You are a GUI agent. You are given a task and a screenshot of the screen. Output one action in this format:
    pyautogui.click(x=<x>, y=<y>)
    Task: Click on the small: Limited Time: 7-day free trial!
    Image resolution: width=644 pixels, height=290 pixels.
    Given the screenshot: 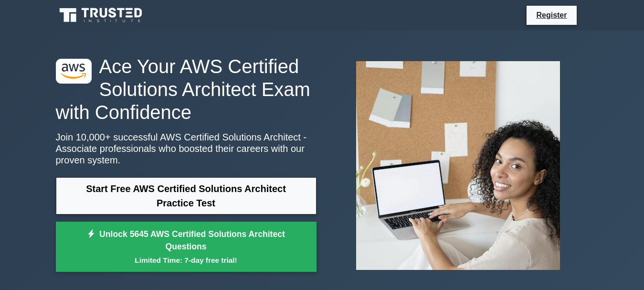 What is the action you would take?
    pyautogui.click(x=186, y=260)
    